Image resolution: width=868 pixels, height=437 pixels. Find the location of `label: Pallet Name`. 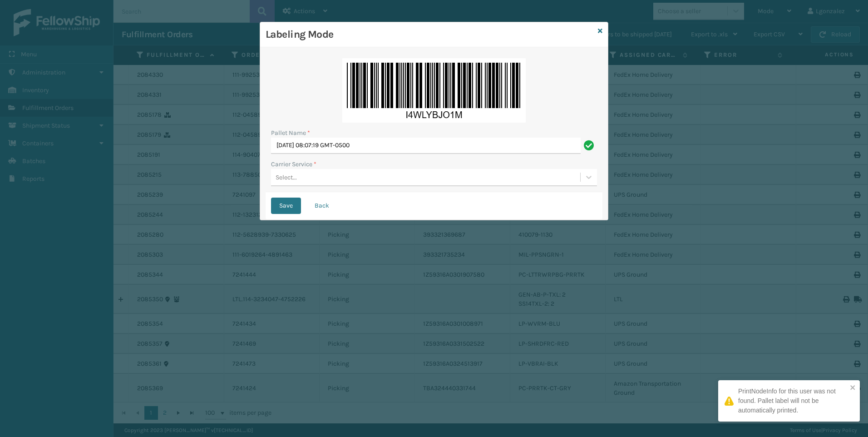

label: Pallet Name is located at coordinates (291, 133).